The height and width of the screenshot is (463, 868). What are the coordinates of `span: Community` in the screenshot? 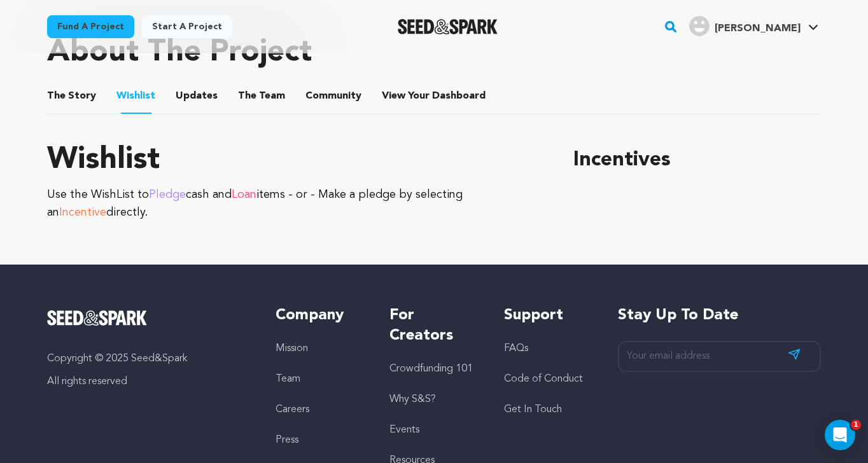 It's located at (334, 96).